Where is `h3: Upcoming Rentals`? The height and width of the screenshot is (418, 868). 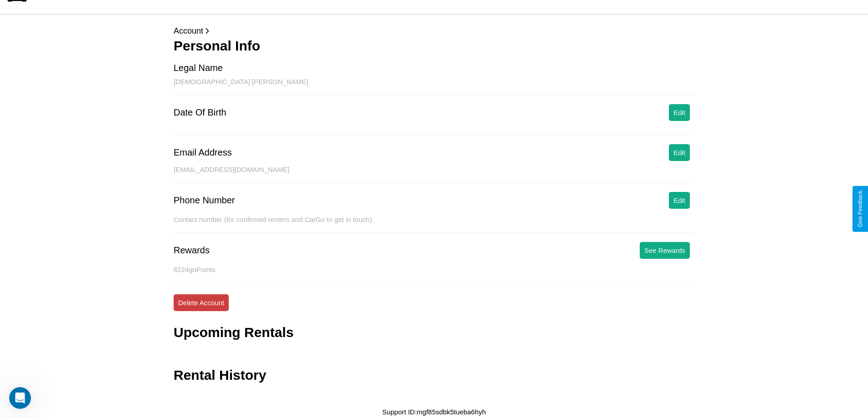 h3: Upcoming Rentals is located at coordinates (233, 333).